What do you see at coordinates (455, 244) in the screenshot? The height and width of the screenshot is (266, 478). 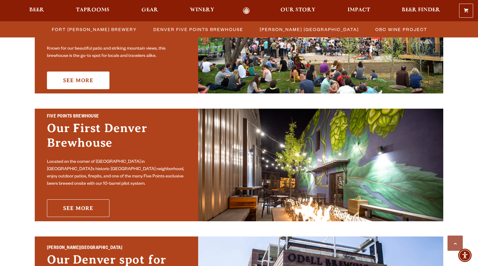 I see `a: Scroll to top` at bounding box center [455, 244].